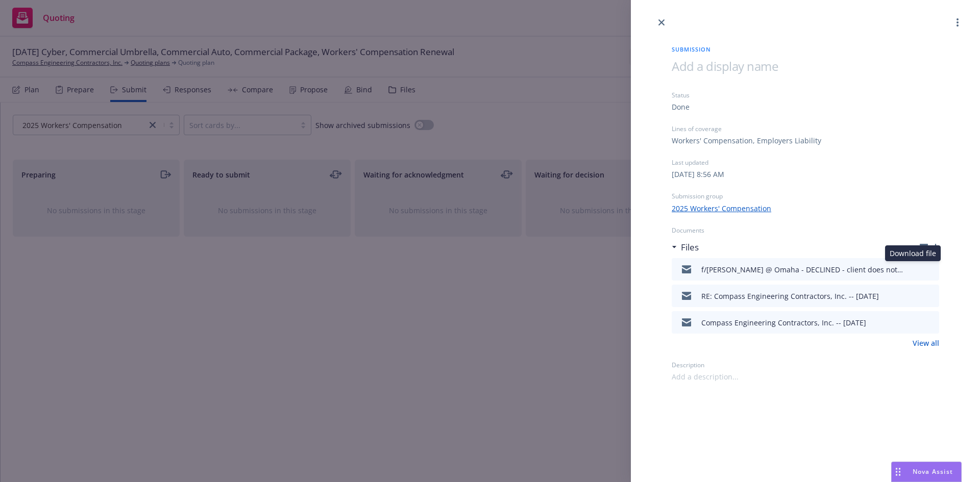 This screenshot has height=482, width=980. What do you see at coordinates (805, 196) in the screenshot?
I see `div: Submission group` at bounding box center [805, 196].